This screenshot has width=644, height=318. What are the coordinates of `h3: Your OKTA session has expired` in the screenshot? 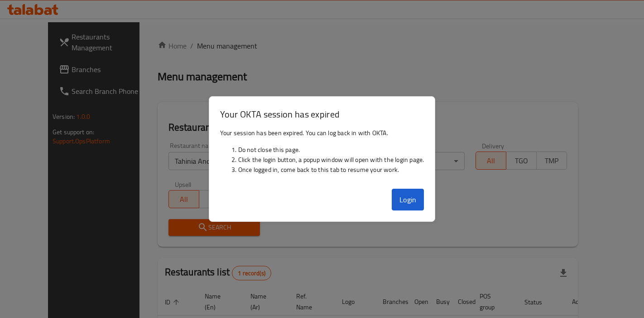 It's located at (322, 114).